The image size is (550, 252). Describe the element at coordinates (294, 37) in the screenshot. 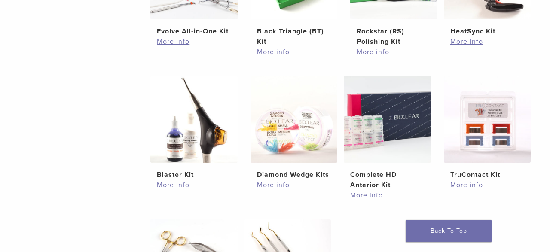

I see `h2: Black Triangle (BT) Kit` at that location.